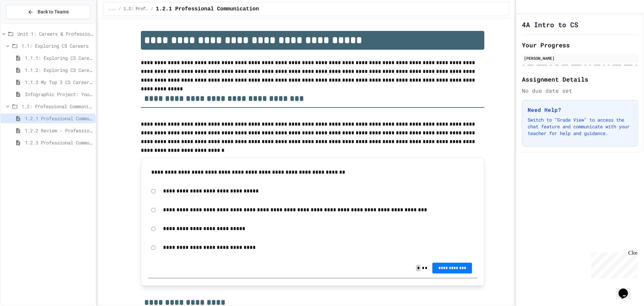 This screenshot has width=644, height=306. Describe the element at coordinates (59, 94) in the screenshot. I see `span: Infographic Project: Your favorite CS` at that location.